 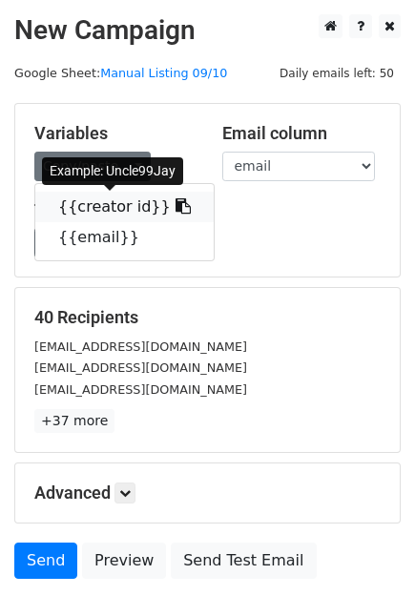 What do you see at coordinates (243, 561) in the screenshot?
I see `a: Send Test Email` at bounding box center [243, 561].